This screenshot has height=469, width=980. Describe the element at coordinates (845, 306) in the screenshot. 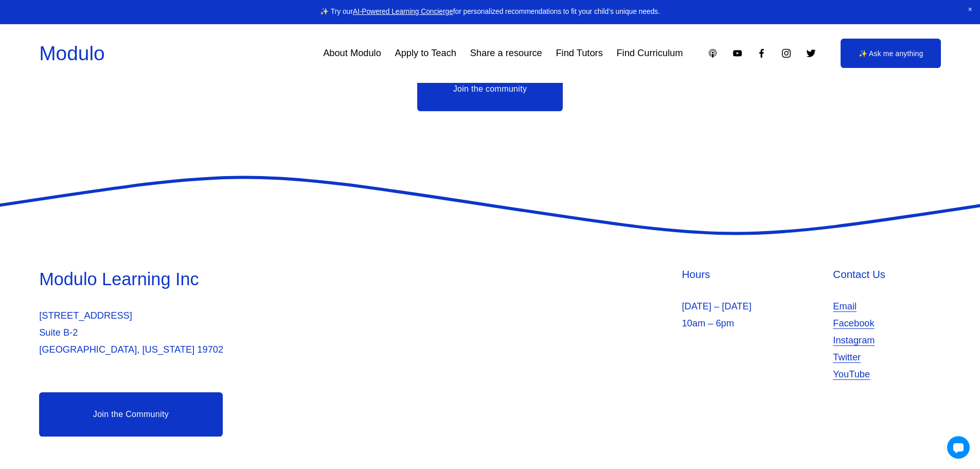

I see `a: Email` at that location.